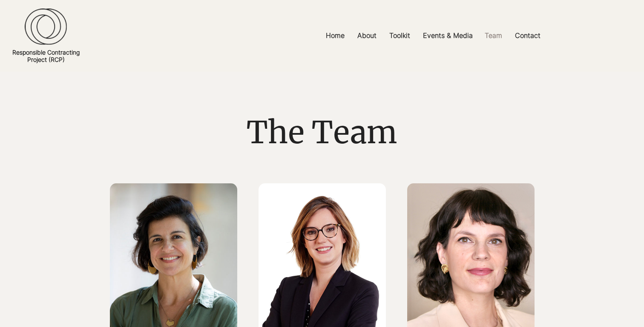 This screenshot has height=327, width=644. What do you see at coordinates (335, 35) in the screenshot?
I see `a: Home` at bounding box center [335, 35].